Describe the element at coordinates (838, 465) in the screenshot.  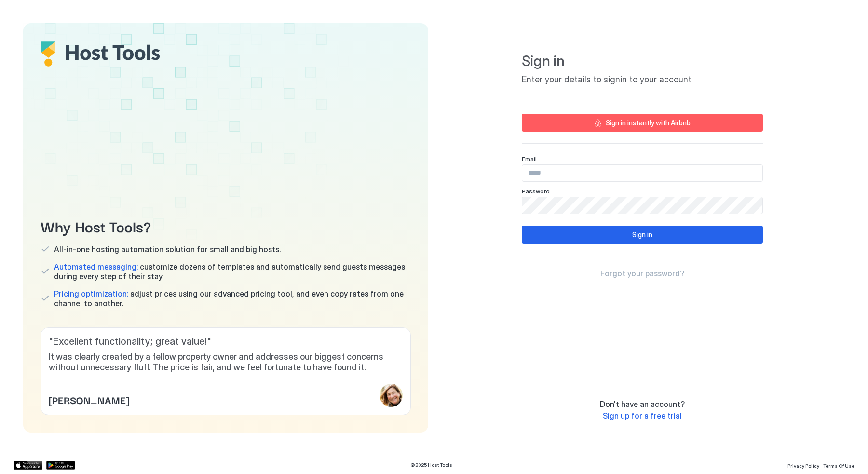
I see `a: Terms Of Use` at that location.